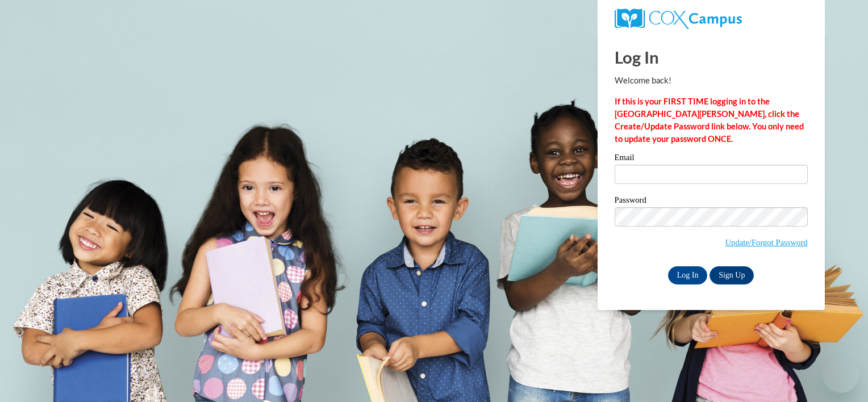 The image size is (868, 402). What do you see at coordinates (678, 19) in the screenshot?
I see `img: COX Campus` at bounding box center [678, 19].